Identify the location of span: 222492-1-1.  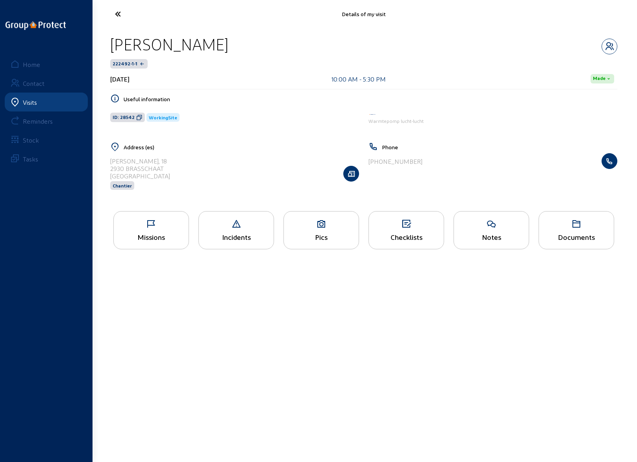
(125, 64).